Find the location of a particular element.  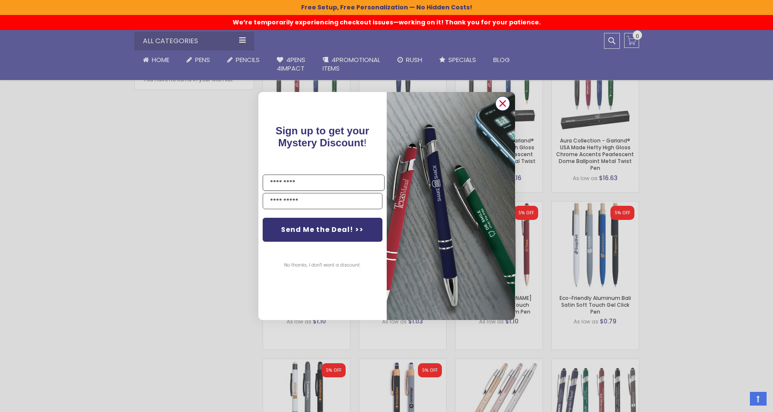

img: 081b18bf-2f98-4675-a917-09431eb06994.jpeg is located at coordinates (451, 206).